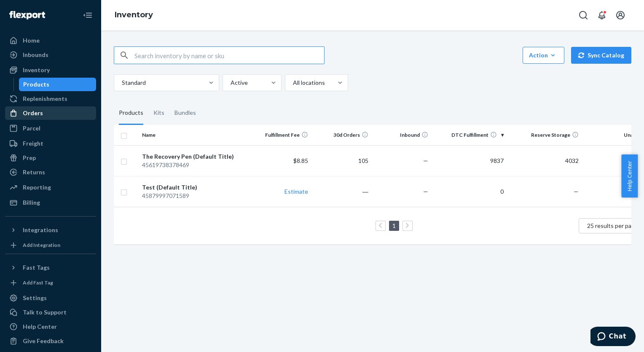 This screenshot has height=352, width=644. I want to click on div: 45879997071589, so click(195, 196).